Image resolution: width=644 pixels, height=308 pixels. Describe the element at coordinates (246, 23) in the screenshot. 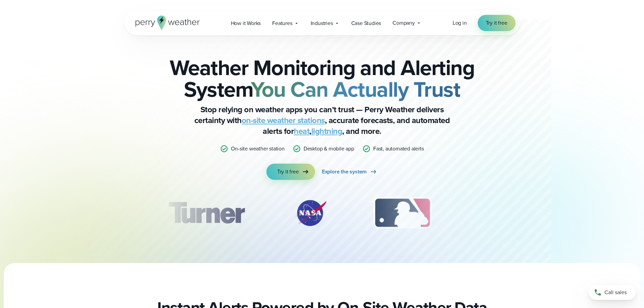

I see `a: How it Works` at that location.